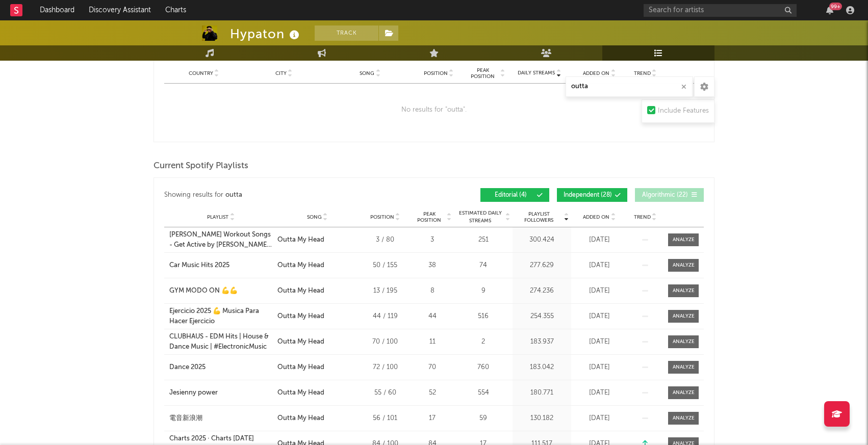  Describe the element at coordinates (480, 217) in the screenshot. I see `span: Estimated Daily Streams` at that location.